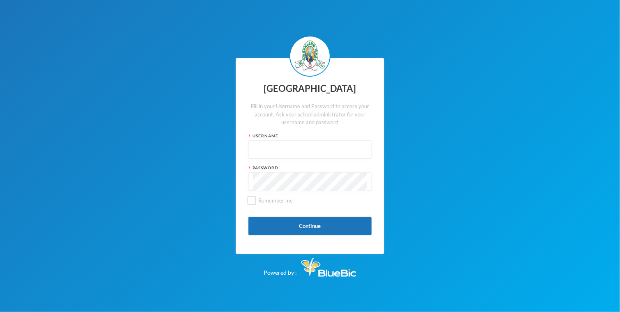 Image resolution: width=620 pixels, height=312 pixels. Describe the element at coordinates (310, 168) in the screenshot. I see `div: Password` at that location.